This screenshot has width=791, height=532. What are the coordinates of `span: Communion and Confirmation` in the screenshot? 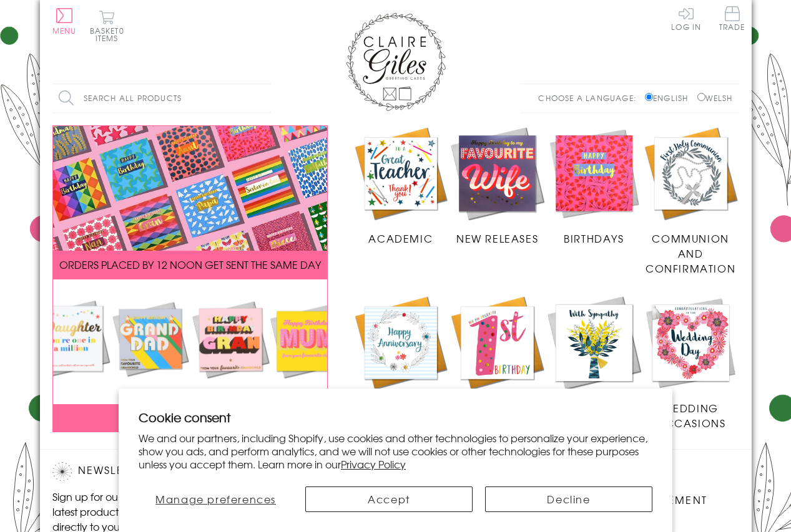 It's located at (690, 253).